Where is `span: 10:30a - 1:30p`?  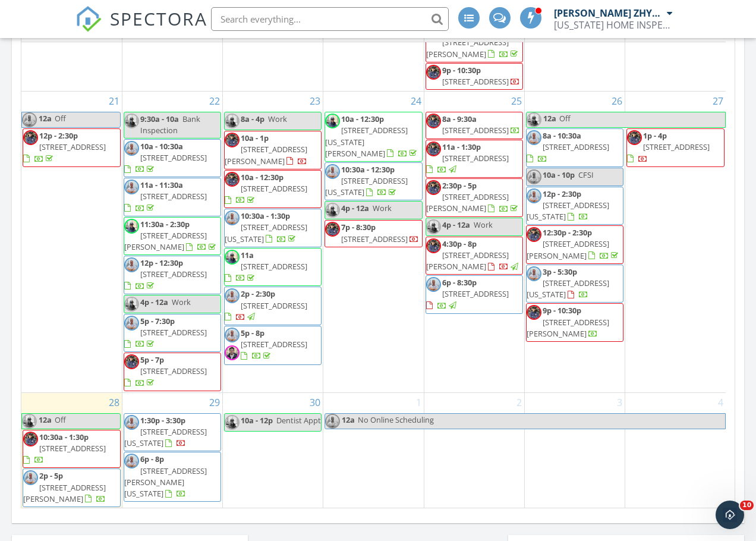
span: 10:30a - 1:30p is located at coordinates (265, 216).